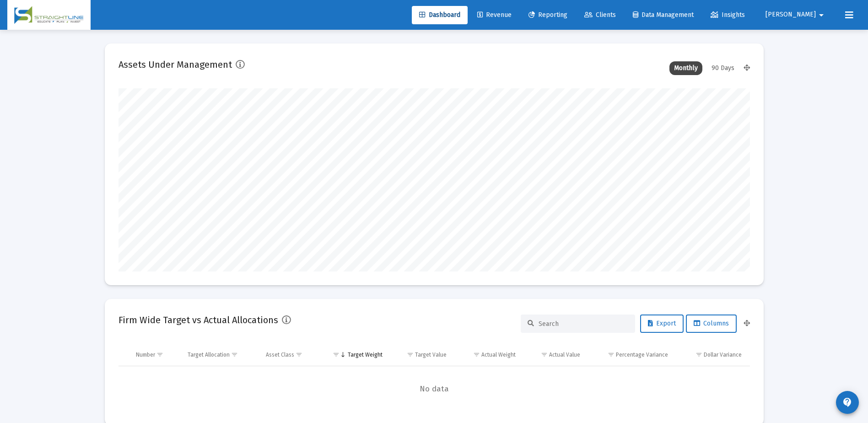 This screenshot has width=868, height=423. What do you see at coordinates (662, 323) in the screenshot?
I see `span: Export` at bounding box center [662, 323].